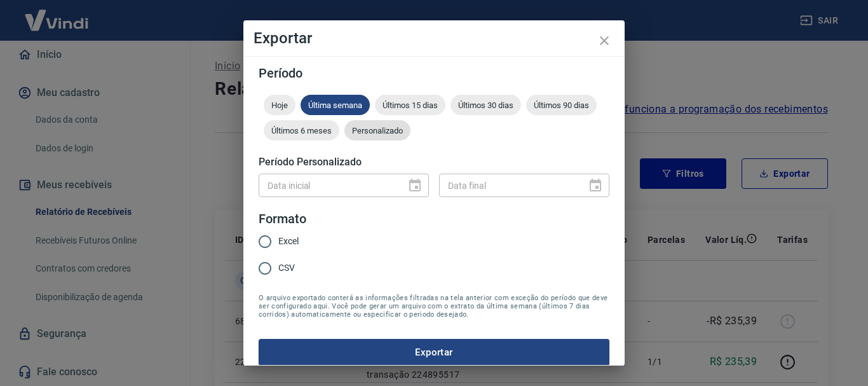  What do you see at coordinates (378, 131) in the screenshot?
I see `div: Personalizado` at bounding box center [378, 131].